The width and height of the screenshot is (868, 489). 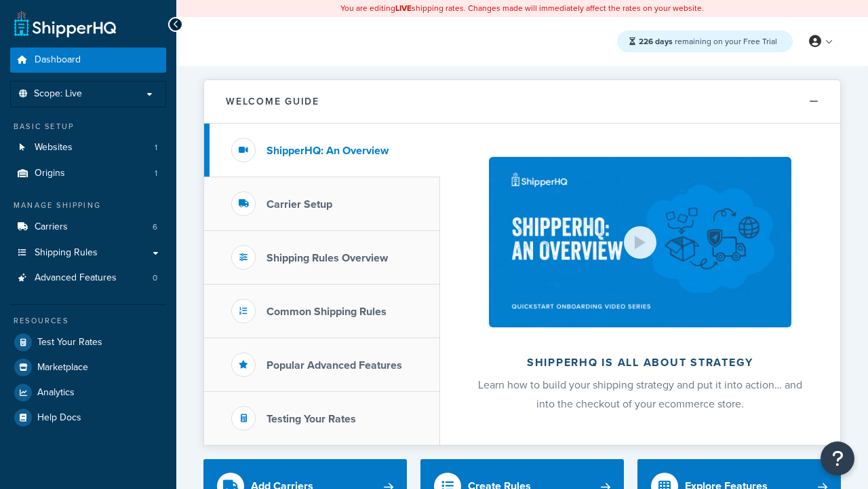 What do you see at coordinates (88, 321) in the screenshot?
I see `div: Resources` at bounding box center [88, 321].